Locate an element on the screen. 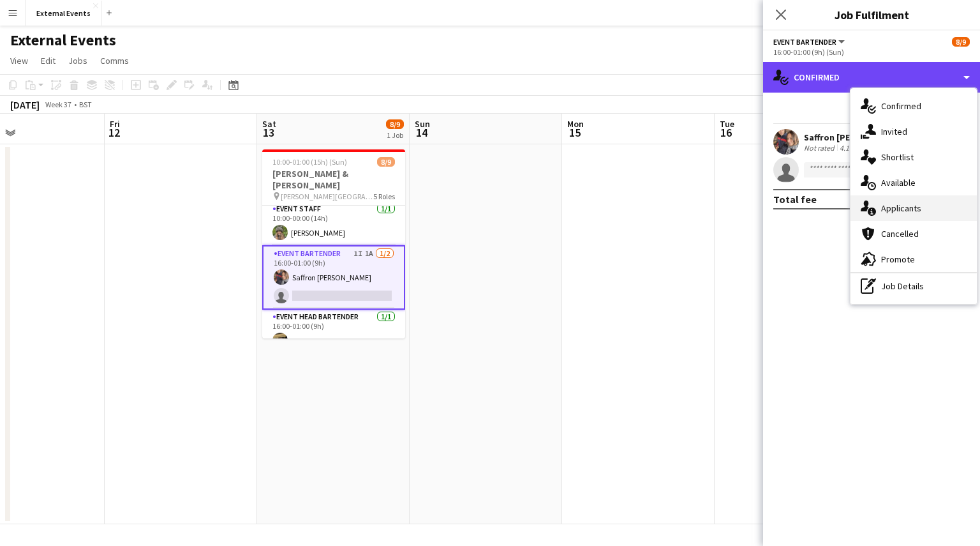 This screenshot has height=546, width=980. div: Total fee is located at coordinates (795, 199).